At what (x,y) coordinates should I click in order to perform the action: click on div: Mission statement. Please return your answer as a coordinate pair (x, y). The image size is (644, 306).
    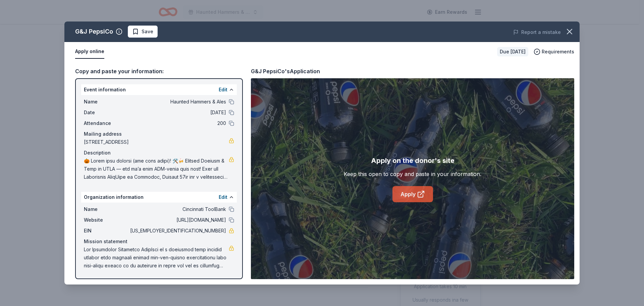
    Looking at the image, I should click on (159, 241).